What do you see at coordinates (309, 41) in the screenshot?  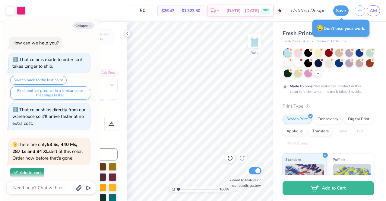 I see `span: # FP52` at bounding box center [309, 41].